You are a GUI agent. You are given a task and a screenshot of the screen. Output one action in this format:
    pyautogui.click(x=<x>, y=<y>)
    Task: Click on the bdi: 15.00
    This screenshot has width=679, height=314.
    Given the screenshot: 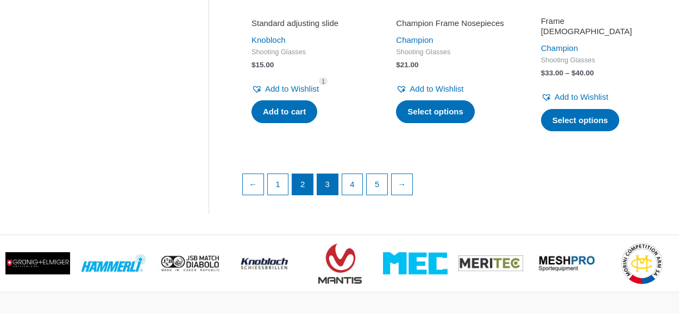 What is the action you would take?
    pyautogui.click(x=262, y=65)
    